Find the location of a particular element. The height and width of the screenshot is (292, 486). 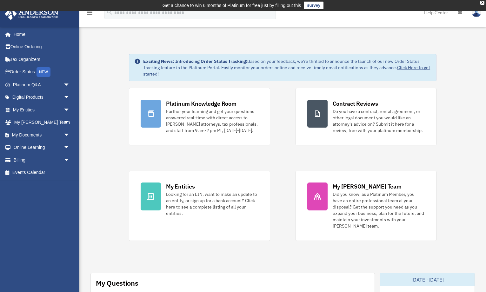

a: Online Learningarrow_drop_down is located at coordinates (42, 148).